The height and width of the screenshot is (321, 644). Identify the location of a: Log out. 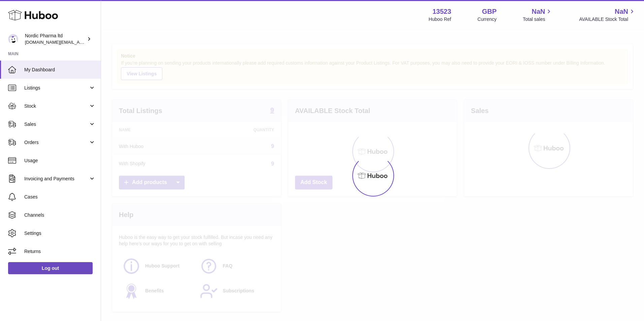
(50, 268).